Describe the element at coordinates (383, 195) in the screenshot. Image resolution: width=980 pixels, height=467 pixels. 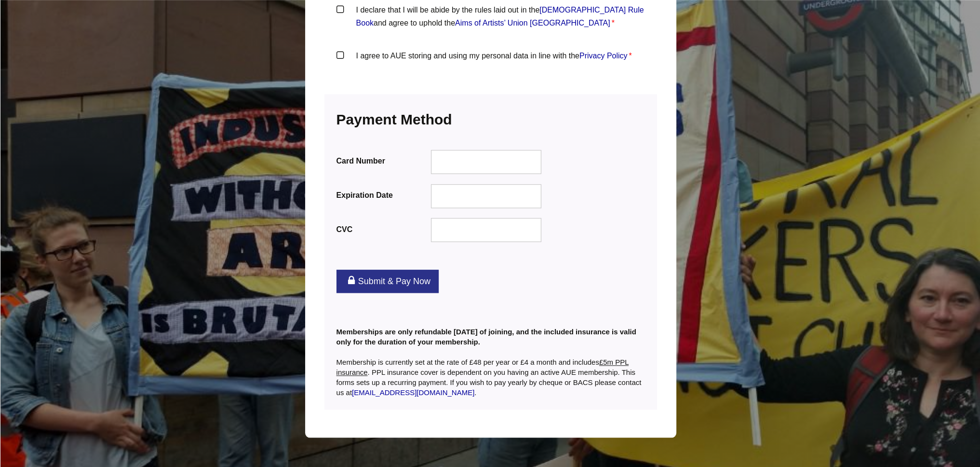
I see `label: Expiration Date` at that location.